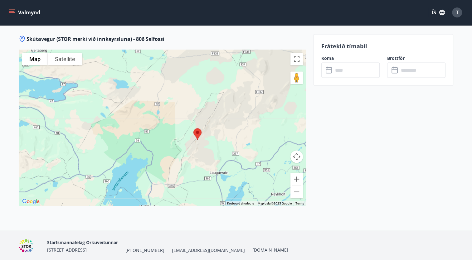 This screenshot has height=260, width=472. I want to click on img: 6gDcfMXiVBXXG0H6U6eM60D7nPrsl9g1x4qDF8XG.png, so click(31, 246).